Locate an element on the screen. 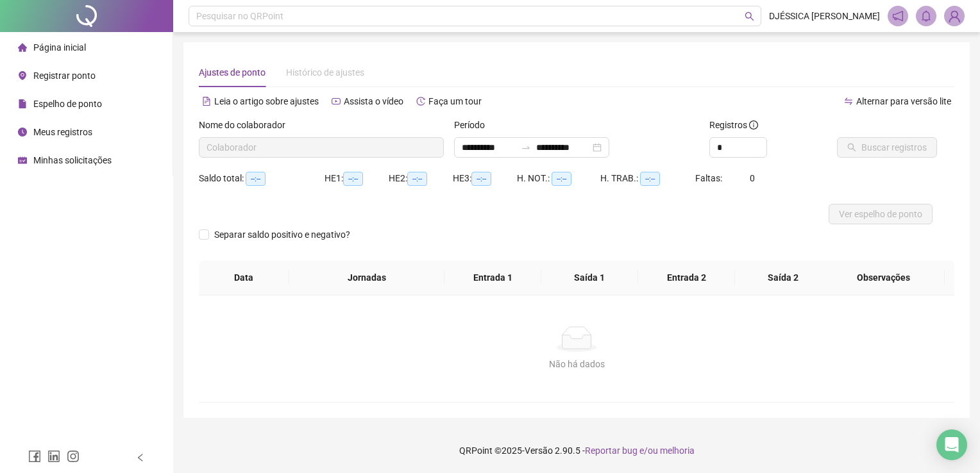  span: Registrar ponto is located at coordinates (65, 76).